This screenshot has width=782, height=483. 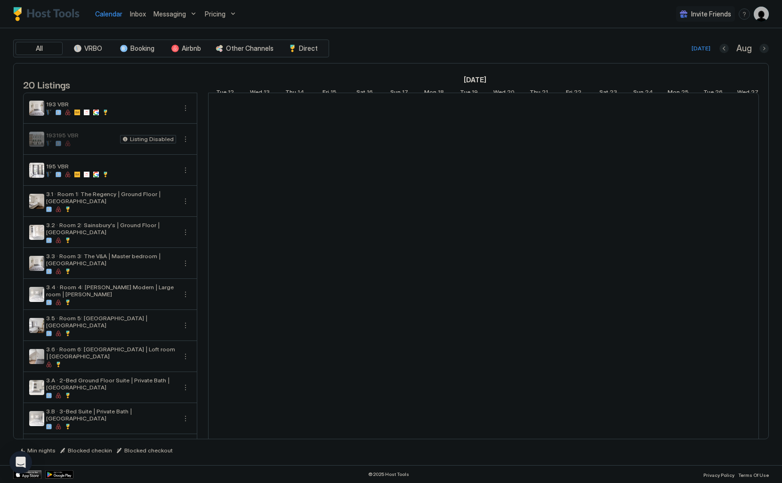 What do you see at coordinates (142, 48) in the screenshot?
I see `span: Booking` at bounding box center [142, 48].